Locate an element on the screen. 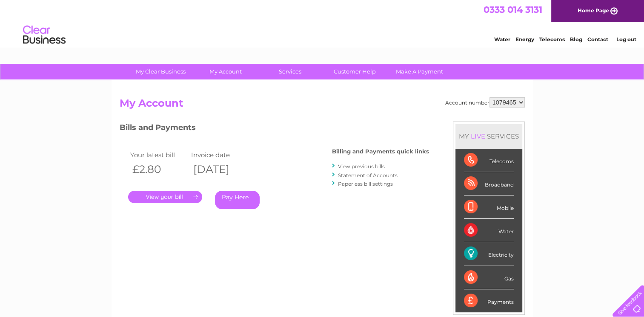 The image size is (644, 317). div: MY SERVICES is located at coordinates (488, 136).